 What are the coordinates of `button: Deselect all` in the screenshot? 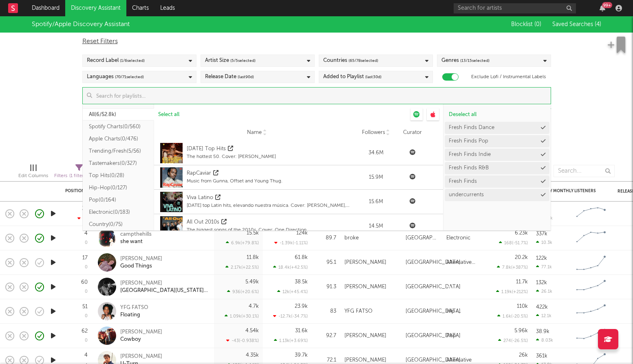 It's located at (497, 114).